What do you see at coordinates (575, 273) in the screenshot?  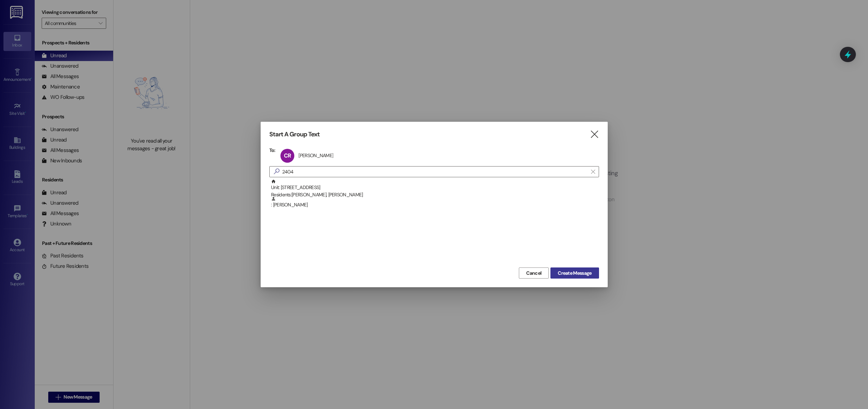 I see `span: Create Message` at bounding box center [575, 273].